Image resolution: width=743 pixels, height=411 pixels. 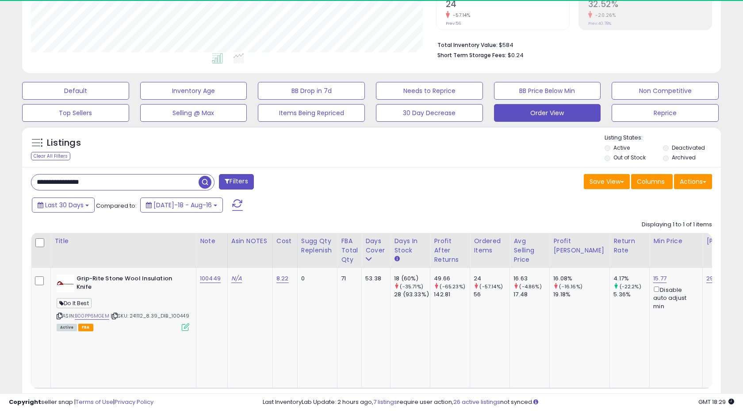 What do you see at coordinates (76, 91) in the screenshot?
I see `button: Default` at bounding box center [76, 91].